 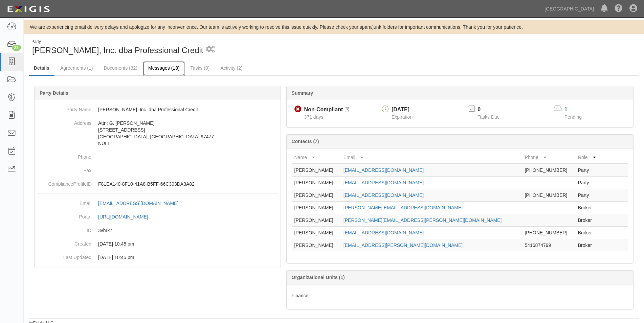 What do you see at coordinates (588, 157) in the screenshot?
I see `th: Role` at bounding box center [588, 157].